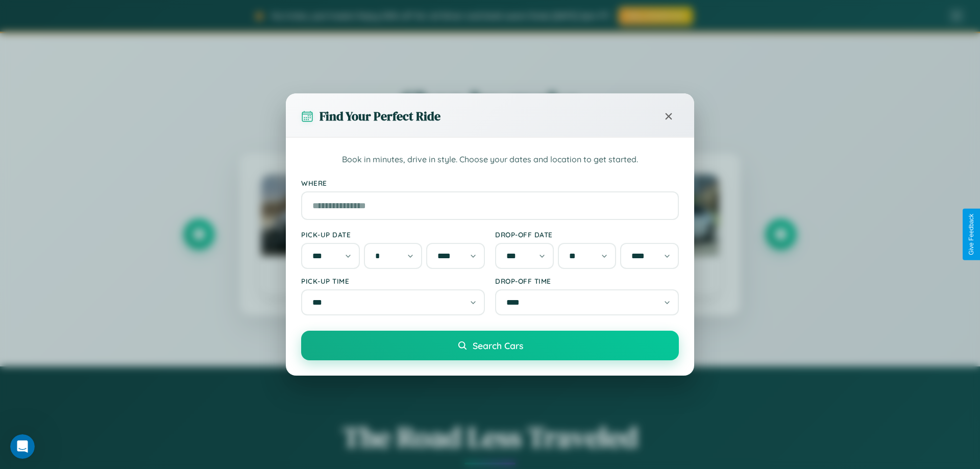  What do you see at coordinates (393, 234) in the screenshot?
I see `label: Pick-up Date` at bounding box center [393, 234].